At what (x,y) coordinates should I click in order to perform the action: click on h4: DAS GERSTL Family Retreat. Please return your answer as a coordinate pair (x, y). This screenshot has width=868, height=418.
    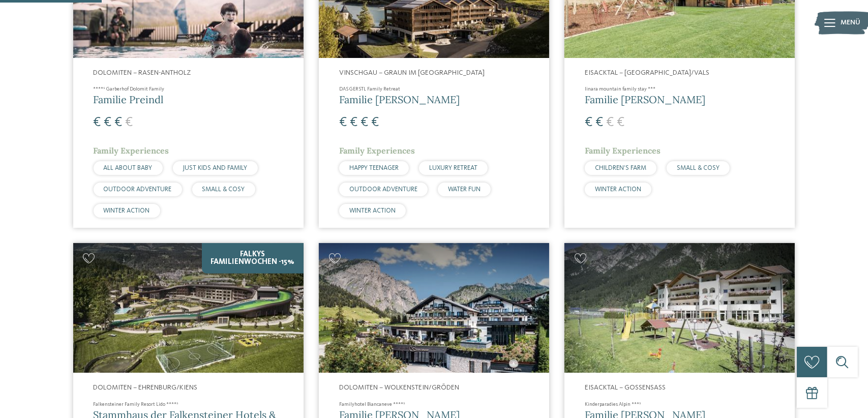
    Looking at the image, I should click on (434, 89).